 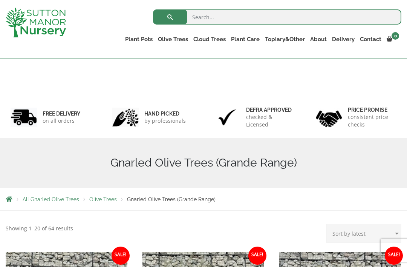 What do you see at coordinates (344, 39) in the screenshot?
I see `a: Delivery` at bounding box center [344, 39].